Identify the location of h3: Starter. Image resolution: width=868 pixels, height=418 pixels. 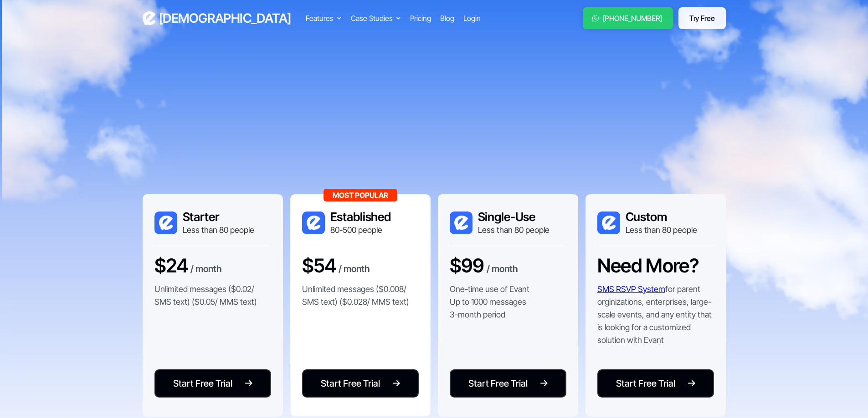
(218, 217).